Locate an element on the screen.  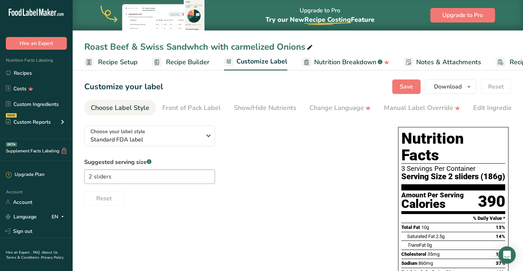
div: BETA is located at coordinates (11, 145).